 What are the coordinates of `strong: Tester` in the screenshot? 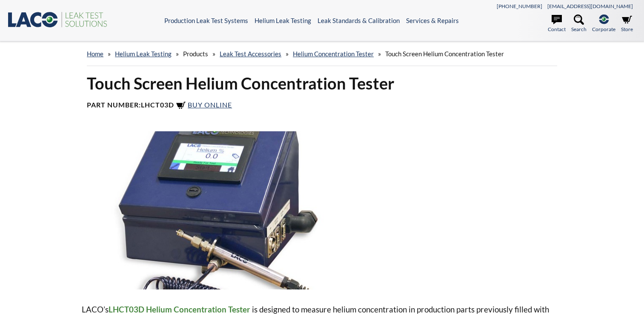 It's located at (240, 308).